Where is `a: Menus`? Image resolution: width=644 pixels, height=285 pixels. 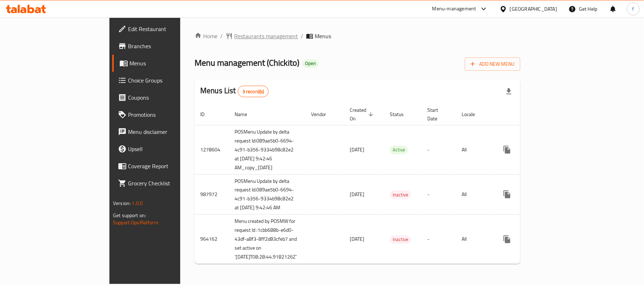 a: Menus is located at coordinates (165, 63).